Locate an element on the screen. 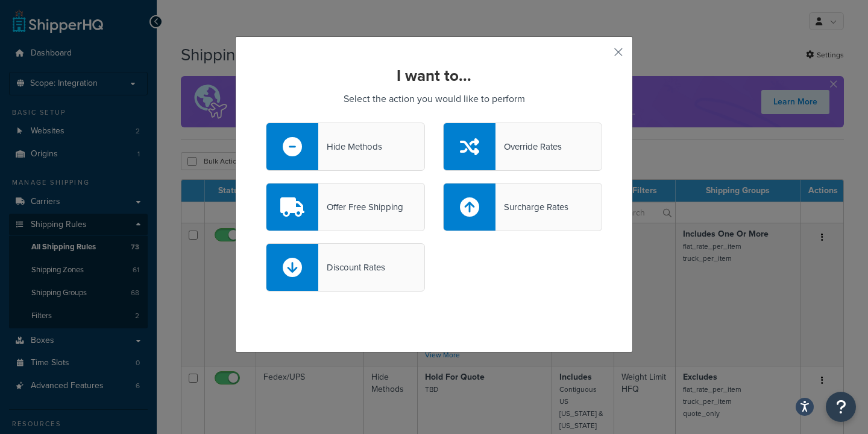  div: Override Rates is located at coordinates (528, 146).